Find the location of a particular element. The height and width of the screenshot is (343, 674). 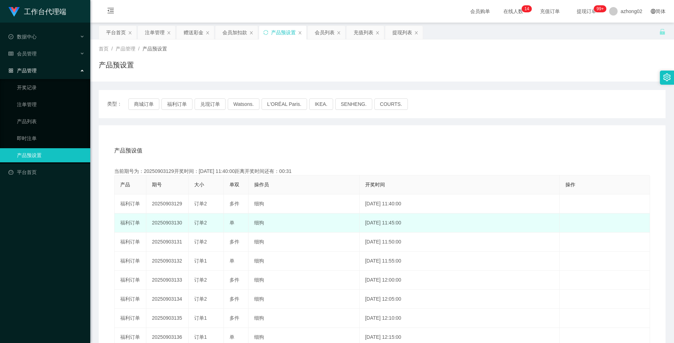

a: 产品列表 is located at coordinates (51, 121).